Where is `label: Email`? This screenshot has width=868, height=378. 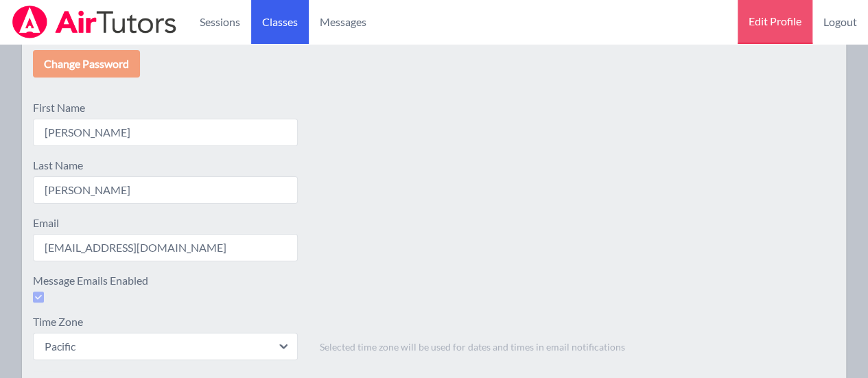 label: Email is located at coordinates (50, 224).